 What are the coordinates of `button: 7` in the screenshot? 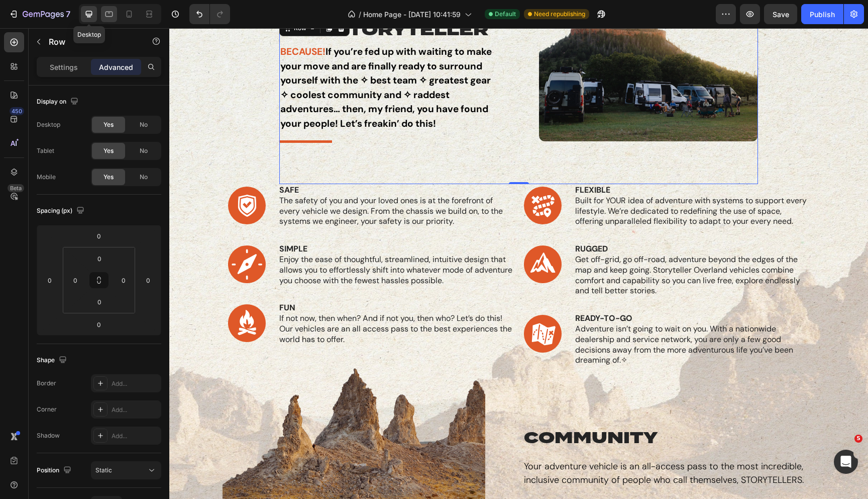 It's located at (39, 14).